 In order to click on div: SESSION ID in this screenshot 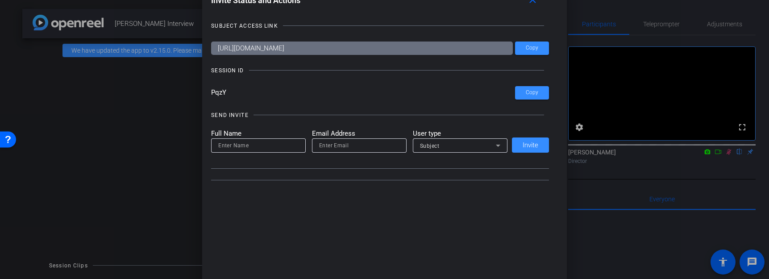, I will do `click(227, 70)`.